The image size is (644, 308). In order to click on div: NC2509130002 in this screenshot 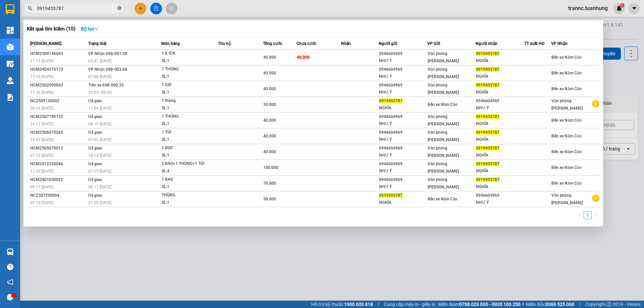, I will do `click(58, 101)`.